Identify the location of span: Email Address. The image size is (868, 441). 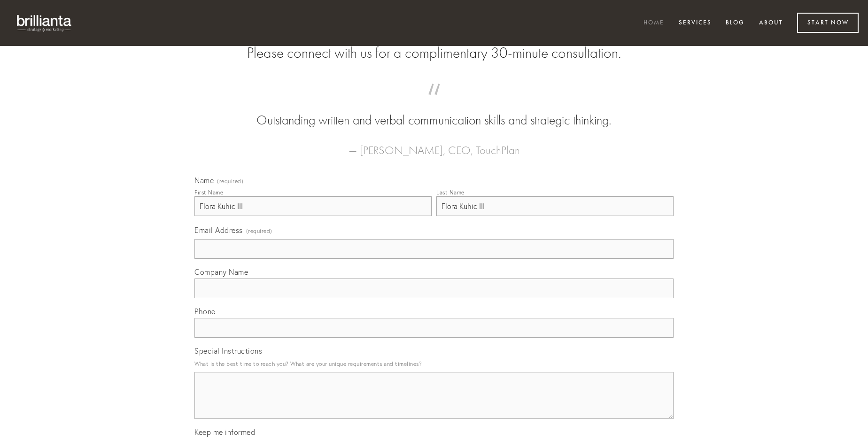
(218, 230).